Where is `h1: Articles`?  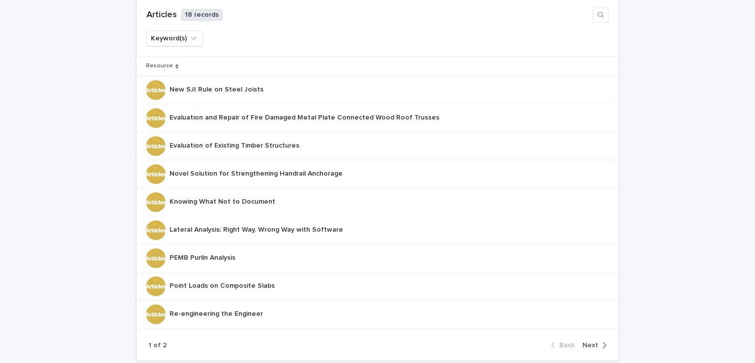
h1: Articles is located at coordinates (162, 15).